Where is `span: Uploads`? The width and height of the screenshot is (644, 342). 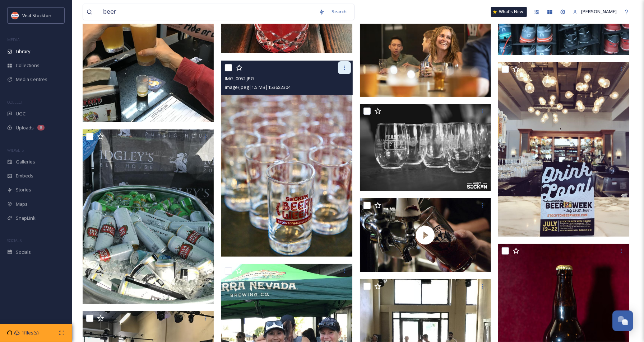
span: Uploads is located at coordinates (25, 128).